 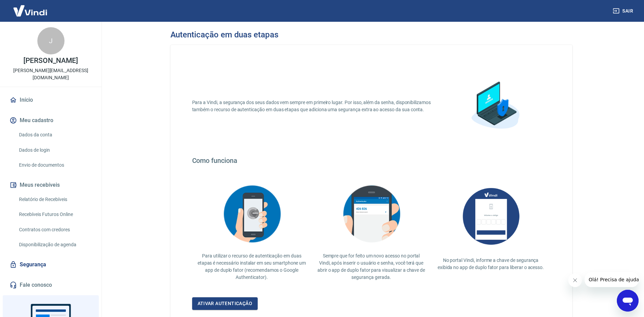 I want to click on img: explication-mfa2.908d58f25590a47144d3.png, so click(x=252, y=214).